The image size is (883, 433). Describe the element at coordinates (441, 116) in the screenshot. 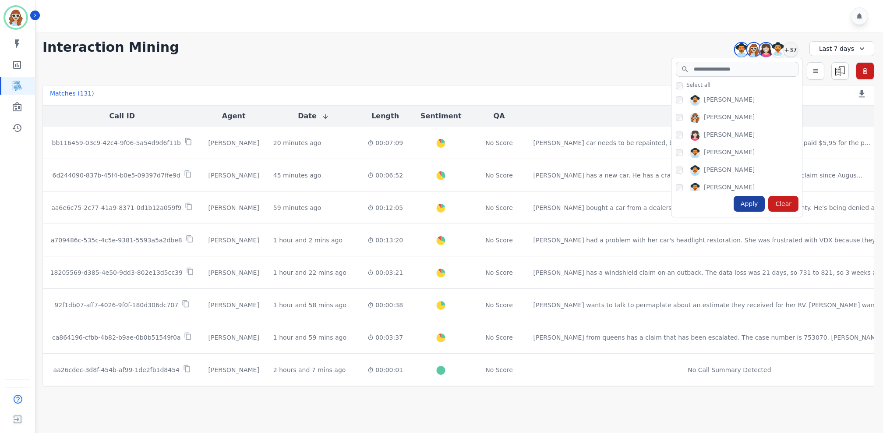

I see `button: Sentiment` at that location.